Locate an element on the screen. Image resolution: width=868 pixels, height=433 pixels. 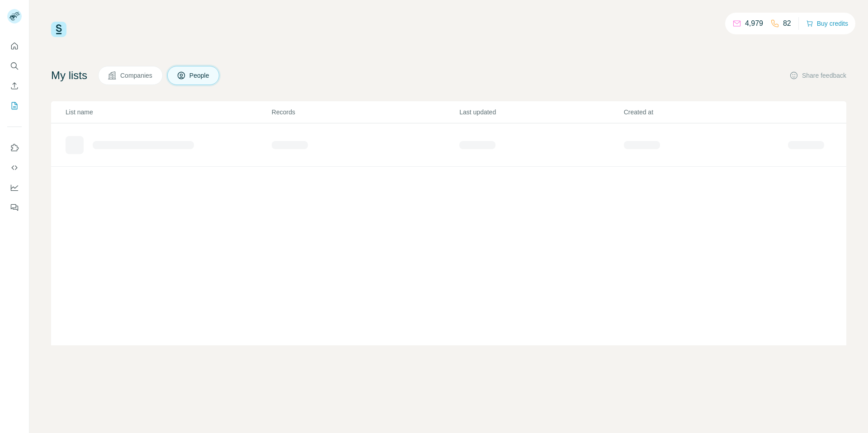
button: Use Surfe on LinkedIn is located at coordinates (14, 148).